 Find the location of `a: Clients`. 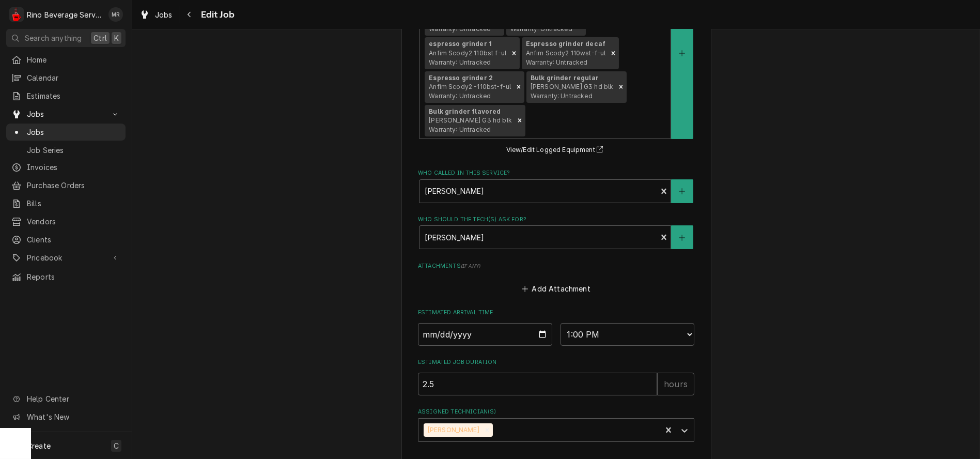

a: Clients is located at coordinates (65, 239).